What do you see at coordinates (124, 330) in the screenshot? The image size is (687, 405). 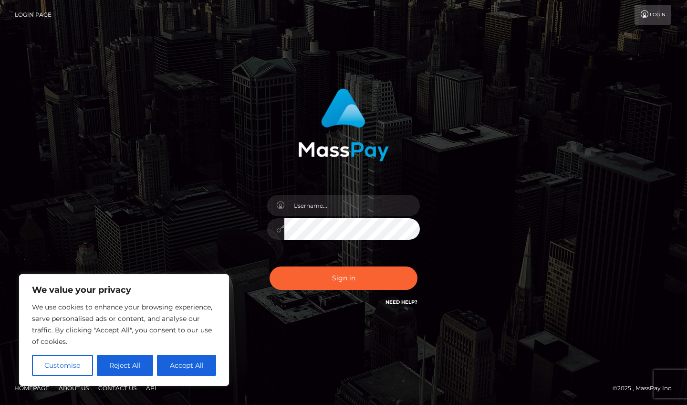 I see `div: We value your privacy` at bounding box center [124, 330].